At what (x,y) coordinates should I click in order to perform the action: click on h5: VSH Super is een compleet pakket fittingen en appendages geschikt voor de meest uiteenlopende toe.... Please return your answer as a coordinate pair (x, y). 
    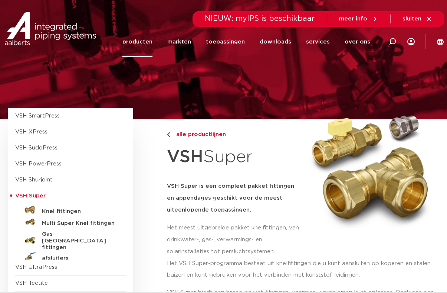
    Looking at the image, I should click on (234, 198).